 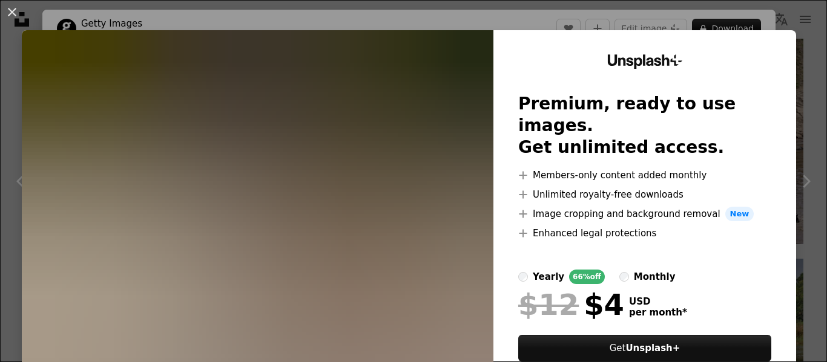 What do you see at coordinates (739, 214) in the screenshot?
I see `span: New` at bounding box center [739, 214].